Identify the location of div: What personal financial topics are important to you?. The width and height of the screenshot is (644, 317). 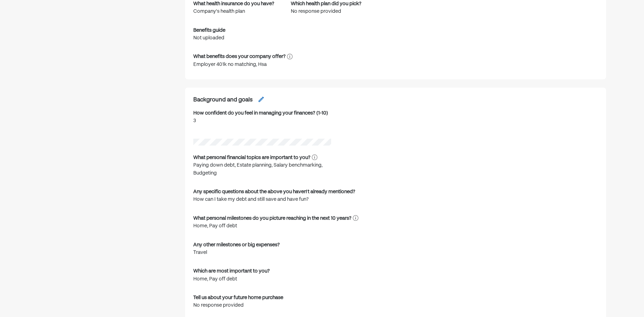
(252, 158).